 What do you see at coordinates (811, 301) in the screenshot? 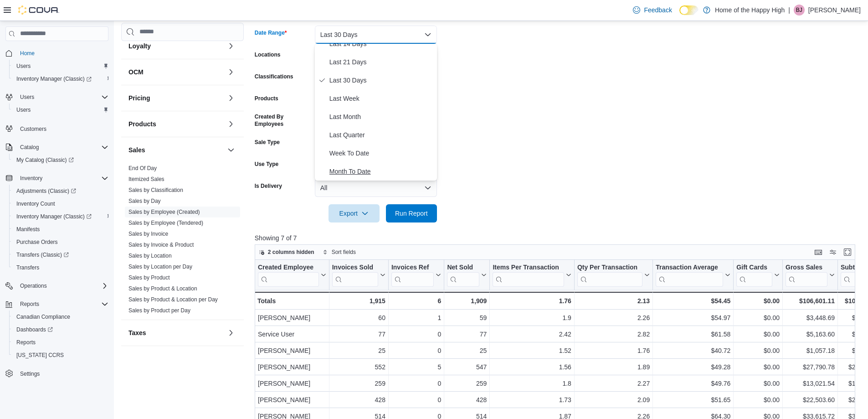
I see `div: $106,601.11` at bounding box center [811, 301].